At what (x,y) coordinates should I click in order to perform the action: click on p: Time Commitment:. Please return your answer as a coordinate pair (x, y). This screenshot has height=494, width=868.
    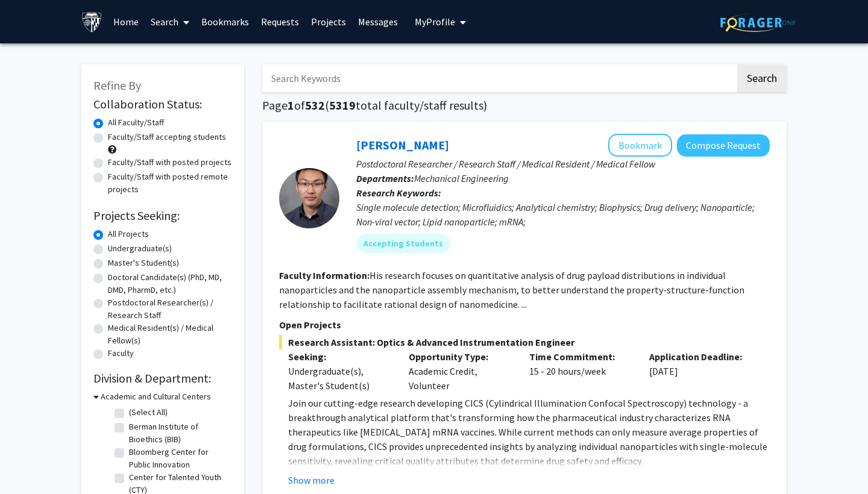
    Looking at the image, I should click on (581, 357).